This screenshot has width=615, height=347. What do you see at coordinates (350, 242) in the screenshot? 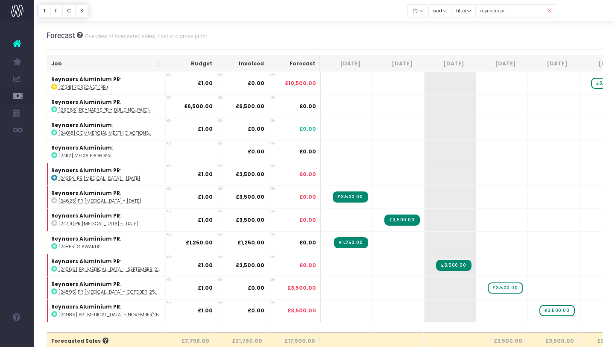
I see `span: Streamtime Invoice: ST6982 – [24855] G Awards` at bounding box center [350, 242].